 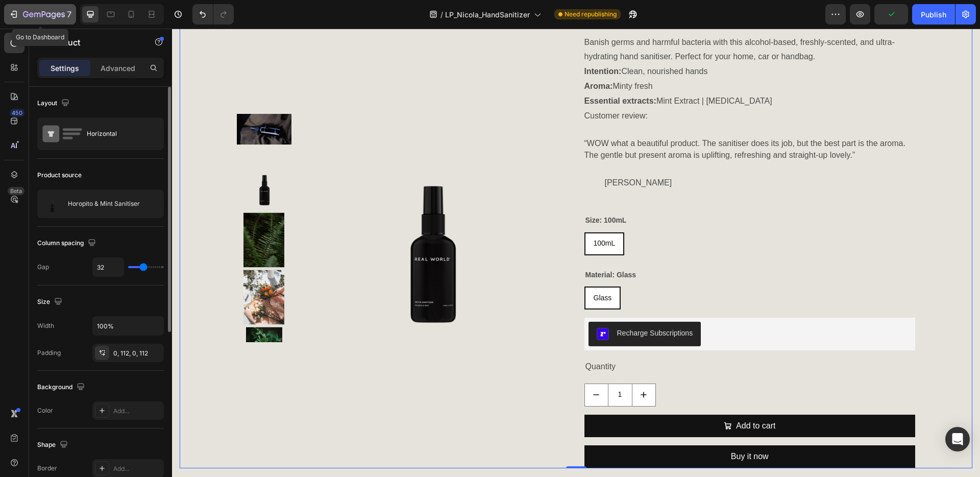 What do you see at coordinates (472, 366) in the screenshot?
I see `button: increment` at bounding box center [472, 366].